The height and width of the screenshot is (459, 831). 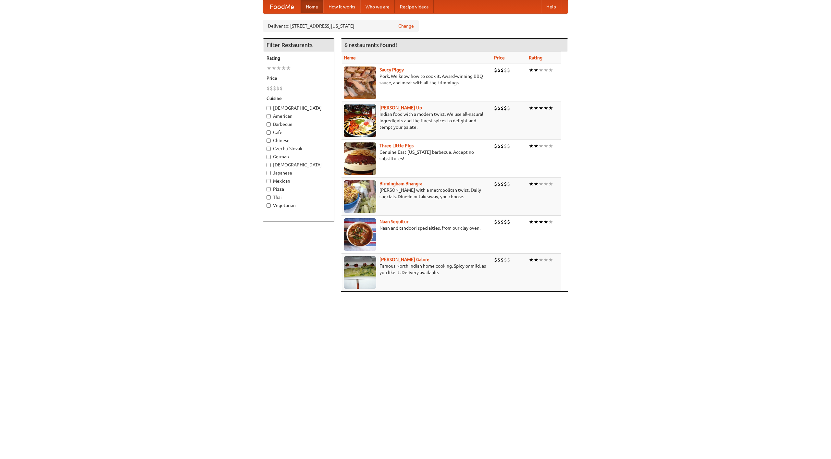 What do you see at coordinates (269, 116) in the screenshot?
I see `input: American` at bounding box center [269, 116].